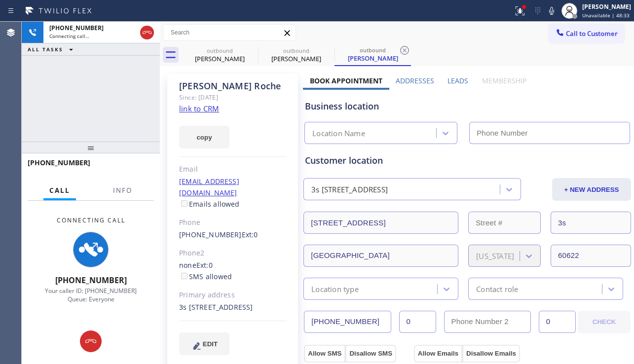 The height and width of the screenshot is (364, 634). What do you see at coordinates (552, 11) in the screenshot?
I see `button: Mute` at bounding box center [552, 11].